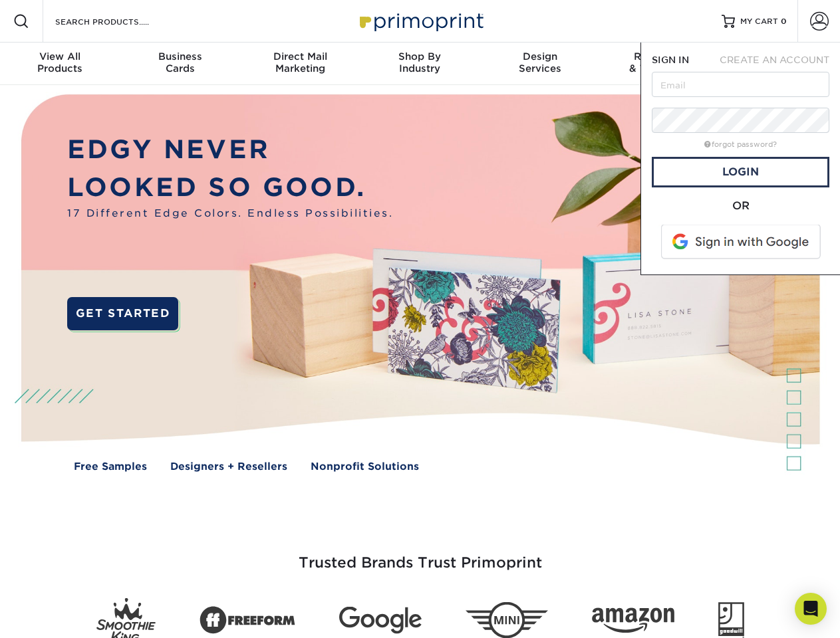  What do you see at coordinates (122, 314) in the screenshot?
I see `a: GET STARTED` at bounding box center [122, 314].